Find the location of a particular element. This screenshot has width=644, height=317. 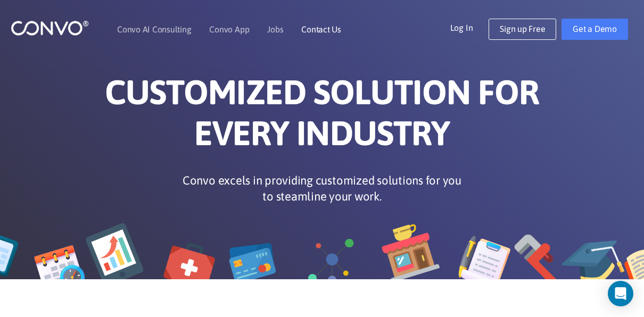

a: Contact Us is located at coordinates (321, 29).